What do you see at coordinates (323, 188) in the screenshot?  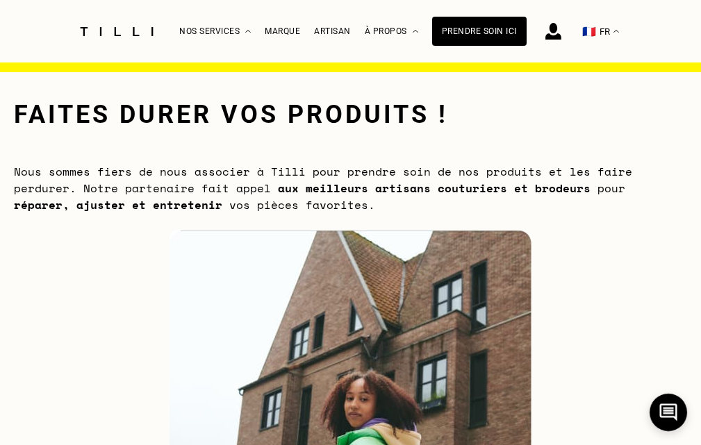 I see `span: Nous sommes fiers de nous associer à Tilli pour prendre soin de nos produits et les faire perdure...` at bounding box center [323, 188].